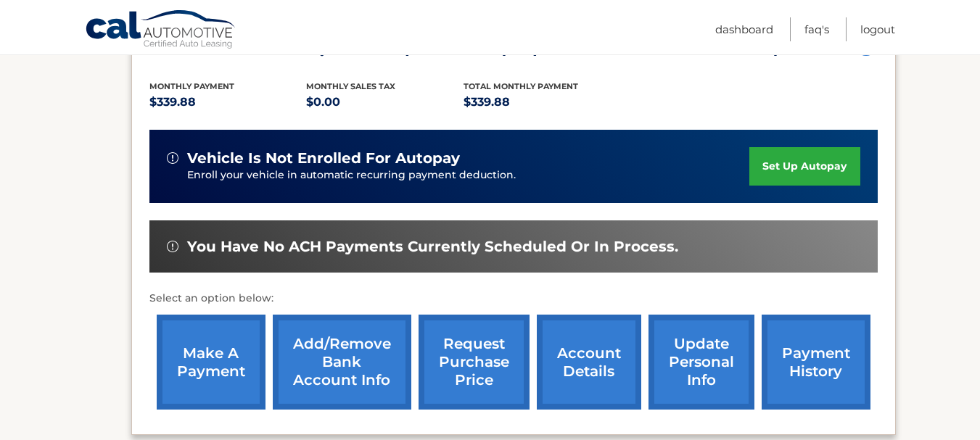 The width and height of the screenshot is (980, 440). Describe the element at coordinates (324, 158) in the screenshot. I see `span: vehicle is not enrolled for autopay` at that location.